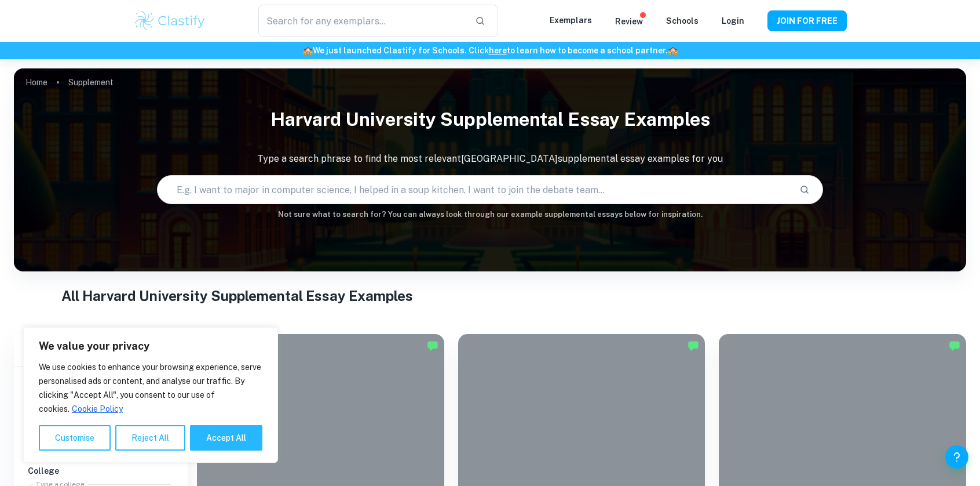  Describe the element at coordinates (957, 457) in the screenshot. I see `button: Help and Feedback` at that location.